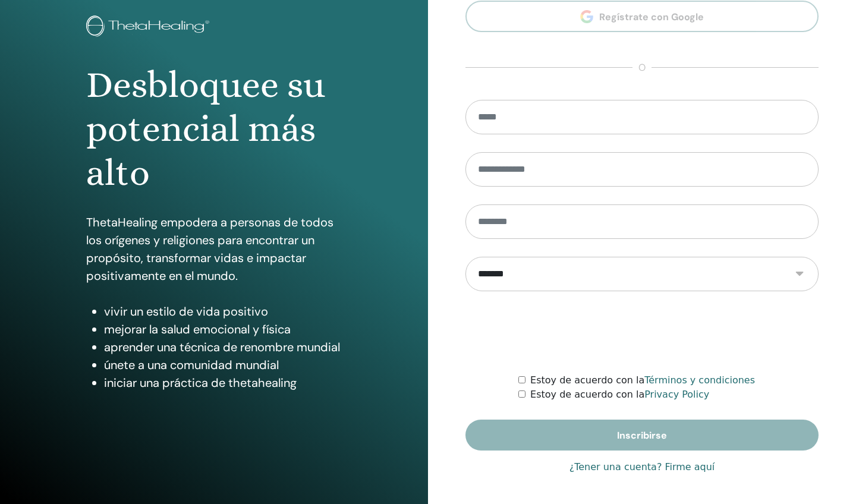 The height and width of the screenshot is (504, 856). I want to click on a: Privacy Policy, so click(676, 394).